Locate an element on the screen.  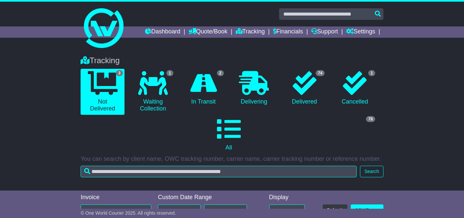
div: Tracking is located at coordinates (232, 60).